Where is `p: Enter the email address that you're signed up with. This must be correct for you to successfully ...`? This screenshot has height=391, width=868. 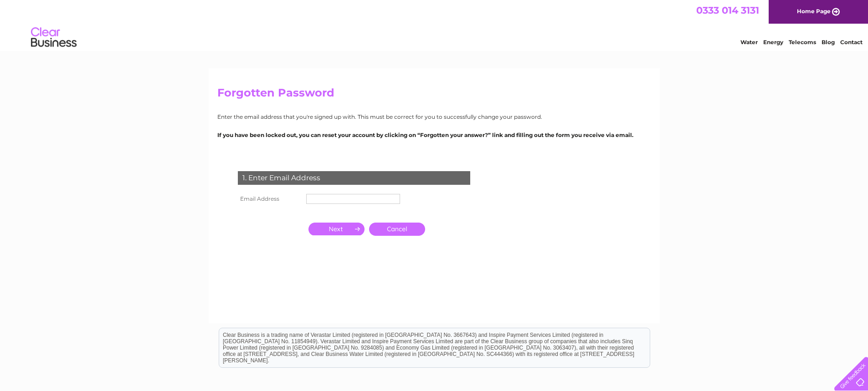 p: Enter the email address that you're signed up with. This must be correct for you to successfully ... is located at coordinates (434, 117).